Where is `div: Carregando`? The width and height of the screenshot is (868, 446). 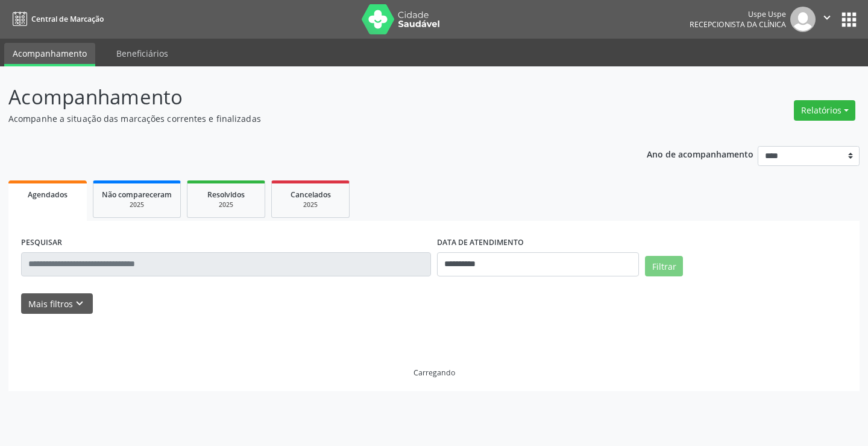
div: Carregando is located at coordinates (434, 372).